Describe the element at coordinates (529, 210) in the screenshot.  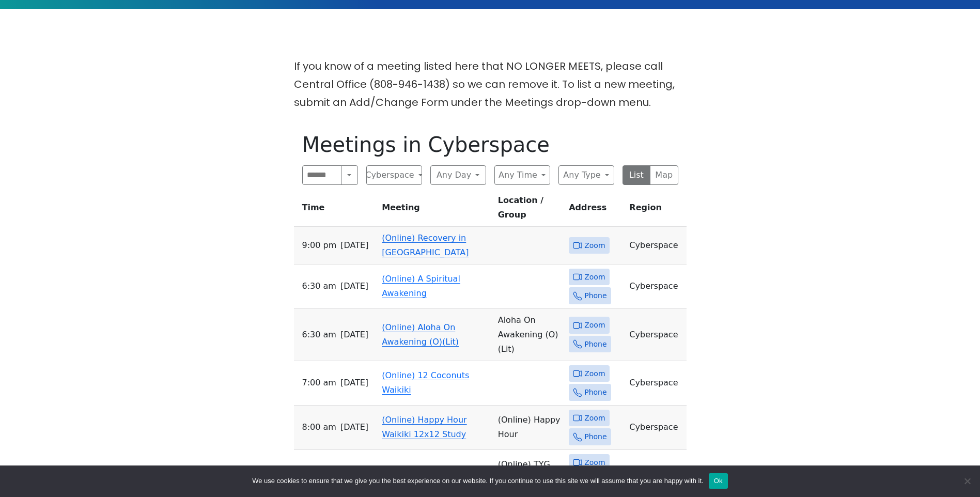
I see `th: Location / Group` at that location.